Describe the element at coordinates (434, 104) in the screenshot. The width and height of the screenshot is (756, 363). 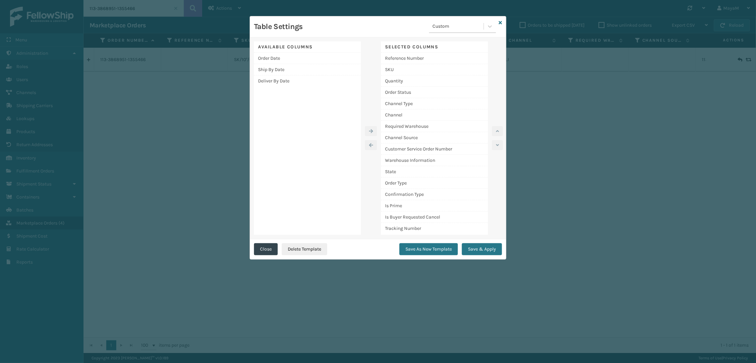
I see `div: Channel Type` at that location.